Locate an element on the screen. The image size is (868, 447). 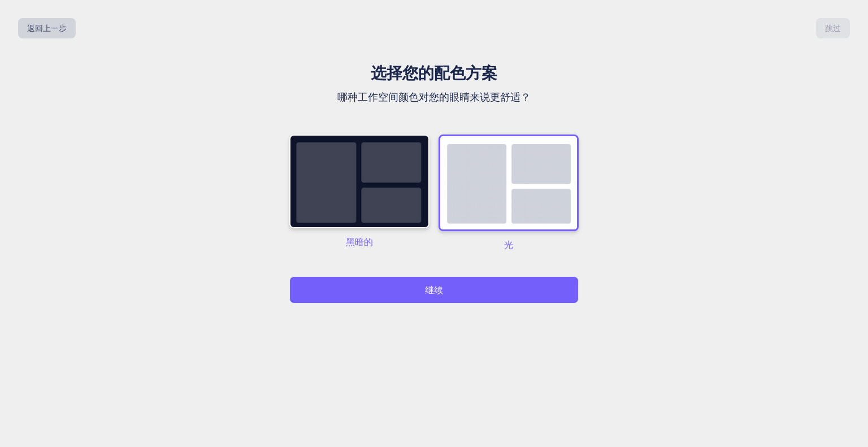
font: 黑暗的 is located at coordinates (360, 242).